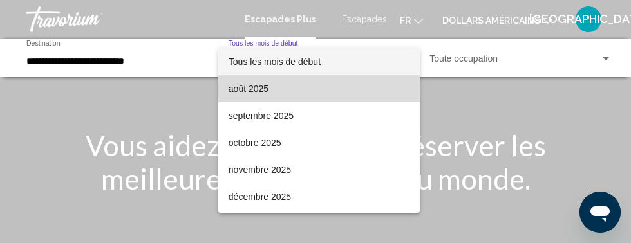 The height and width of the screenshot is (243, 631). Describe the element at coordinates (274, 62) in the screenshot. I see `font: Tous les mois de début` at that location.